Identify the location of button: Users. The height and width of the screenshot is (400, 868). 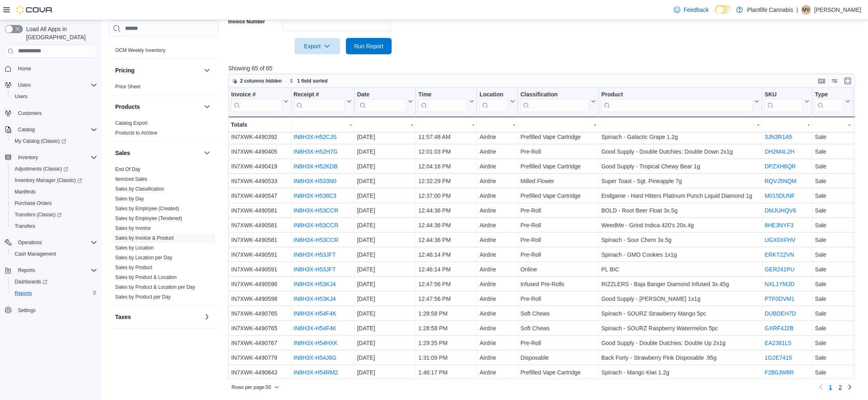
(24, 85).